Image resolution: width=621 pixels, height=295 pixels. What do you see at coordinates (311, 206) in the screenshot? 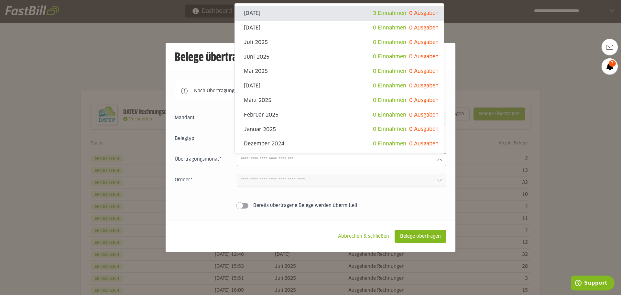
I see `sl-switch: Bereits übertragene Belege werden übermittelt` at bounding box center [311, 206].